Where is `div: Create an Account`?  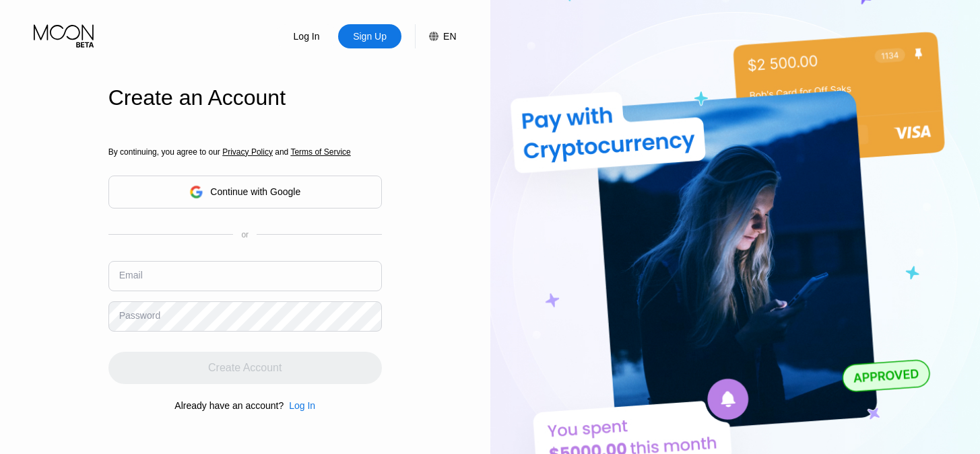
div: Create an Account is located at coordinates (245, 97).